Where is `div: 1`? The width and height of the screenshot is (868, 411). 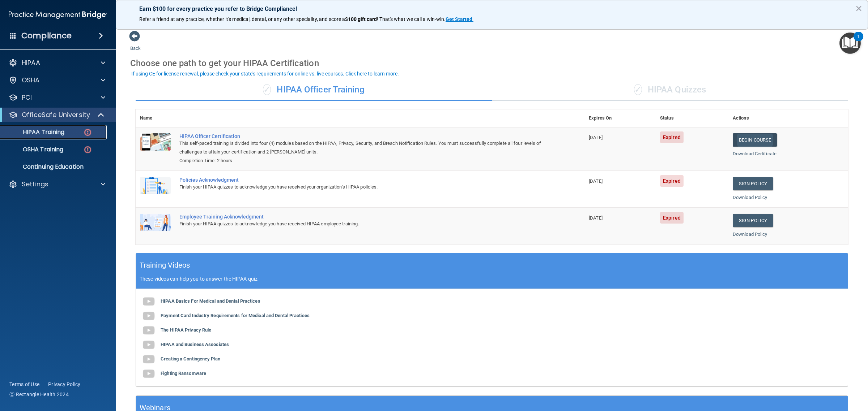 div: 1 is located at coordinates (858, 41).